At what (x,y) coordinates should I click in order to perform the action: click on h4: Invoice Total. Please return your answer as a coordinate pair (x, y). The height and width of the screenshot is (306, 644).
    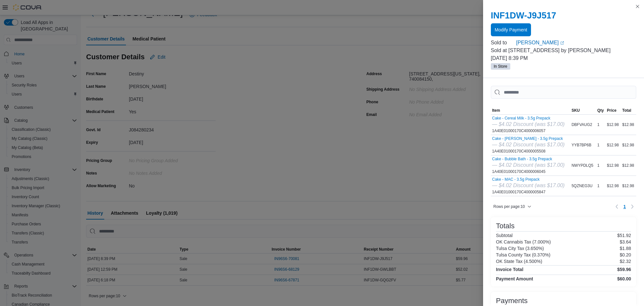
    Looking at the image, I should click on (510, 269).